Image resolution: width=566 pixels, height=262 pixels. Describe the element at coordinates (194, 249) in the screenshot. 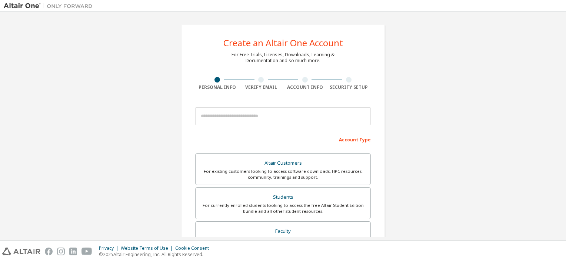

I see `div: Cookie Consent` at that location.